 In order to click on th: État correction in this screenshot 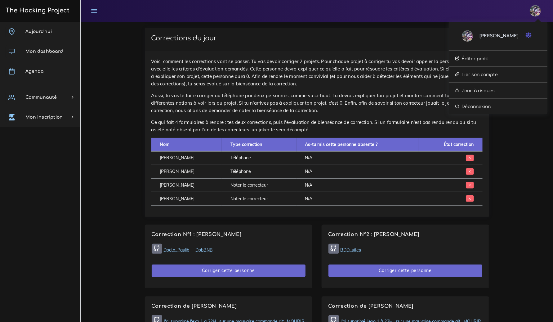, I will do `click(450, 144)`.